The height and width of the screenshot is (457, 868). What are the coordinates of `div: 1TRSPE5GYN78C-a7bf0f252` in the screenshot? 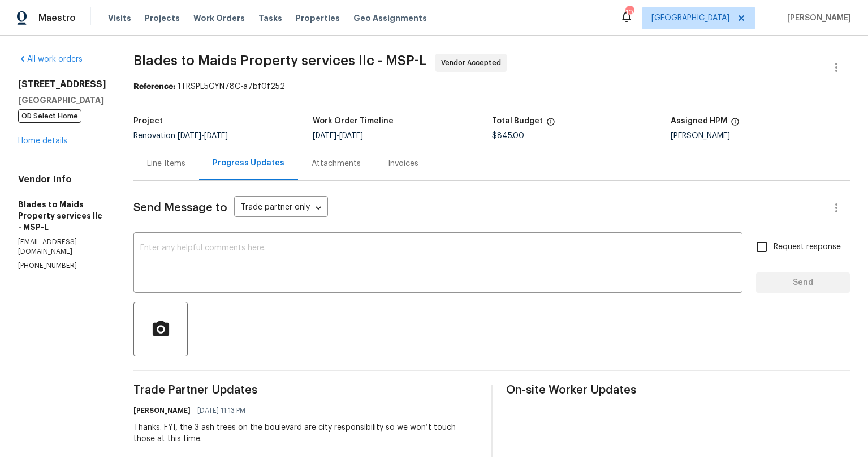 It's located at (491, 87).